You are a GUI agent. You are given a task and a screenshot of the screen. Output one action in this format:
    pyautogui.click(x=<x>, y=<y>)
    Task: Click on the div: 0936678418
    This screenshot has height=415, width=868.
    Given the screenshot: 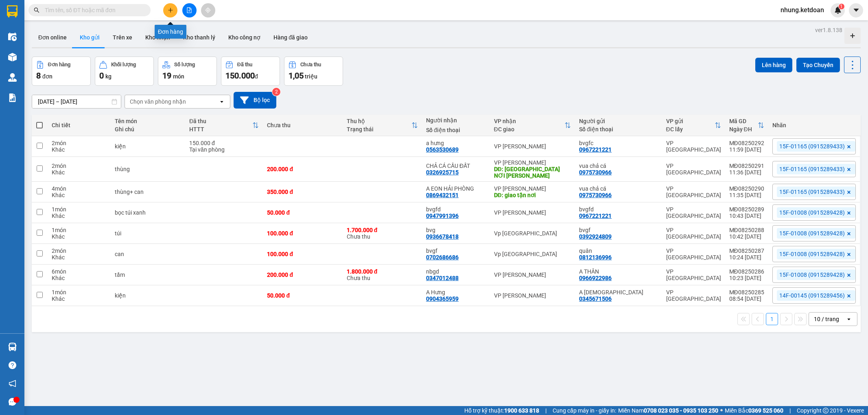 What is the action you would take?
    pyautogui.click(x=442, y=237)
    